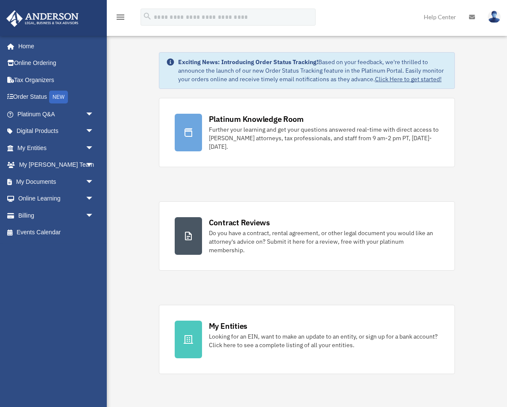  Describe the element at coordinates (324, 340) in the screenshot. I see `div: Looking for an EIN, want to make an update to an entity, or sign up for a bank account? Click her...` at that location.